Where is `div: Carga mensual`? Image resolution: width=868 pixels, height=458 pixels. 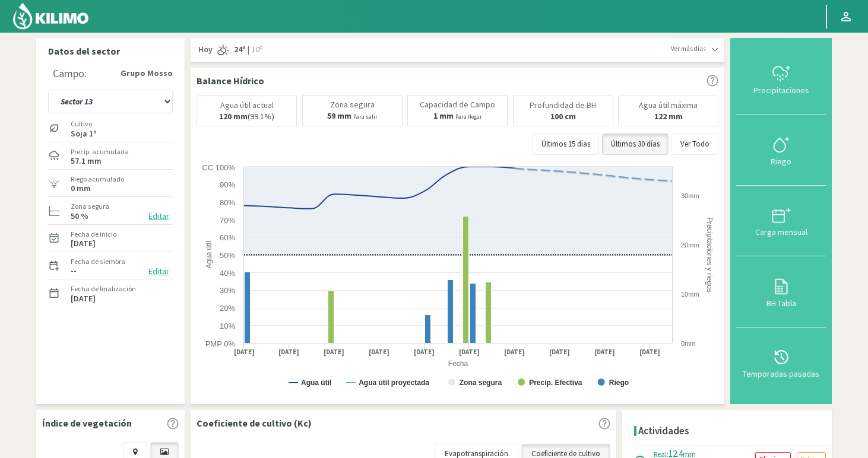
div: Carga mensual is located at coordinates (780, 232).